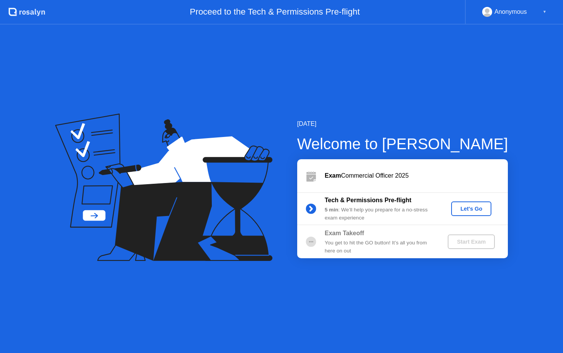 The height and width of the screenshot is (353, 563). Describe the element at coordinates (471, 208) in the screenshot. I see `div: Let's Go` at that location.